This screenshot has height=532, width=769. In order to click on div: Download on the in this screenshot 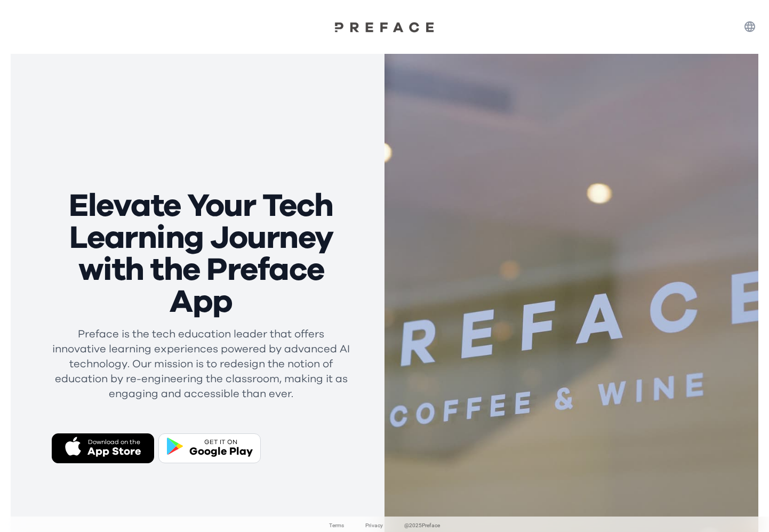, I will do `click(114, 442)`.